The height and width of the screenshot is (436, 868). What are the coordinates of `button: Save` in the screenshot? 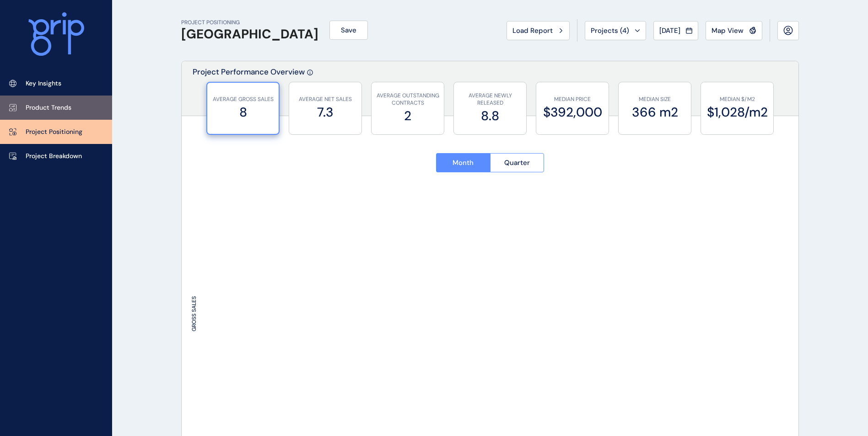 It's located at (349, 30).